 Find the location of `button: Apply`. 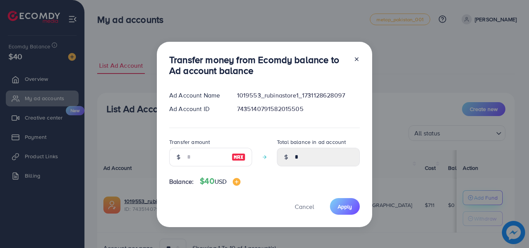

button: Apply is located at coordinates (345, 207).